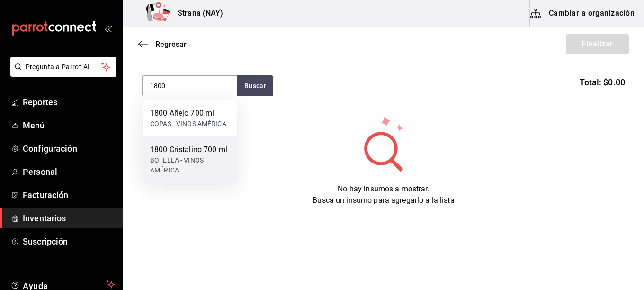  Describe the element at coordinates (63, 67) in the screenshot. I see `span: Pregunta a Parrot AI` at that location.